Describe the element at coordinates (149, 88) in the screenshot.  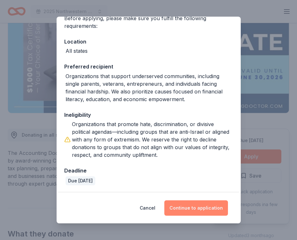
I see `div: Organizations that support underserved communities, including single parents, veterans, entrepren...` at that location.